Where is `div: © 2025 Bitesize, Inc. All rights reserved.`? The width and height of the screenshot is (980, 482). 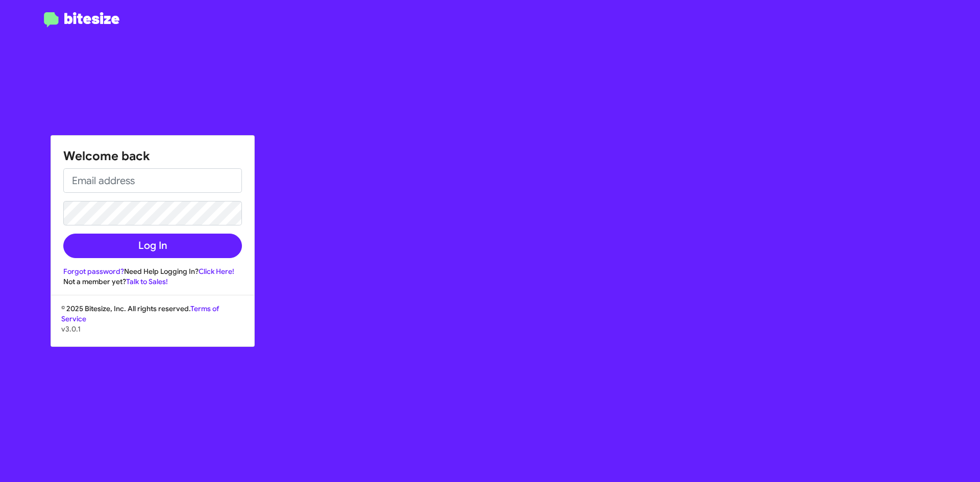 div: © 2025 Bitesize, Inc. All rights reserved. is located at coordinates (153, 325).